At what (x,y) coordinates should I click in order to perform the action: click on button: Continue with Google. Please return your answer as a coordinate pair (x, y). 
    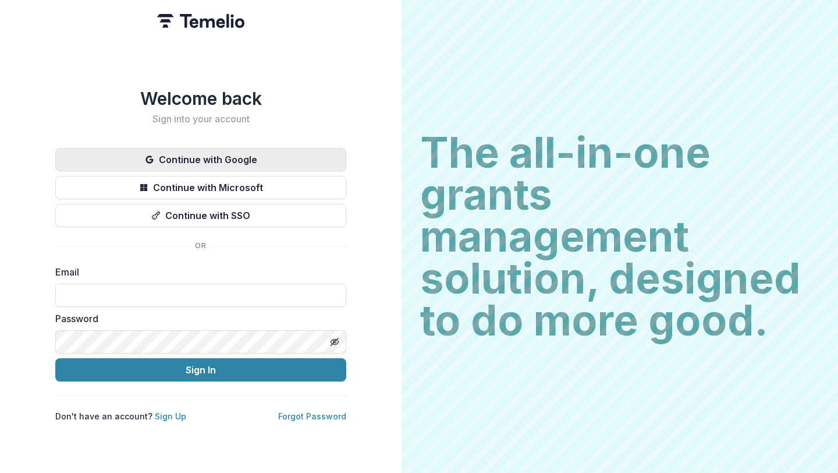
    Looking at the image, I should click on (201, 159).